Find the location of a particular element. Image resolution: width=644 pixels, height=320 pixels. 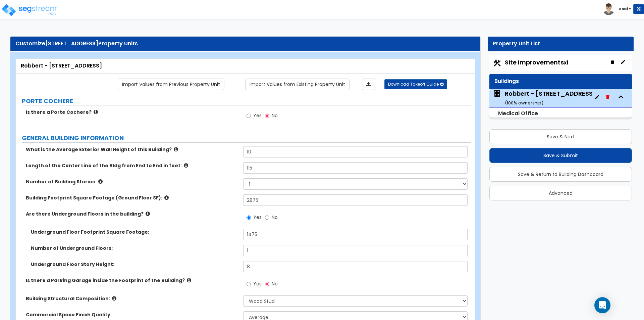

label: GENERAL BUILDING INFORMATION is located at coordinates (246, 138).